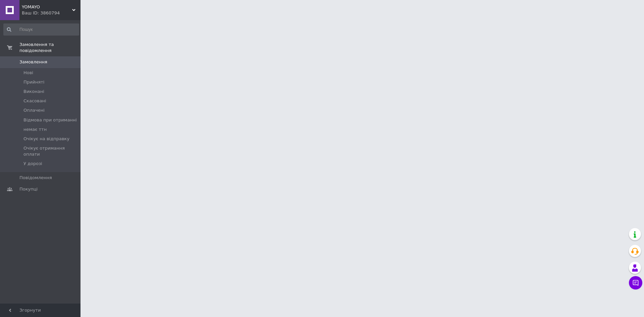  What do you see at coordinates (33, 164) in the screenshot?
I see `span: У дорозі` at bounding box center [33, 164].